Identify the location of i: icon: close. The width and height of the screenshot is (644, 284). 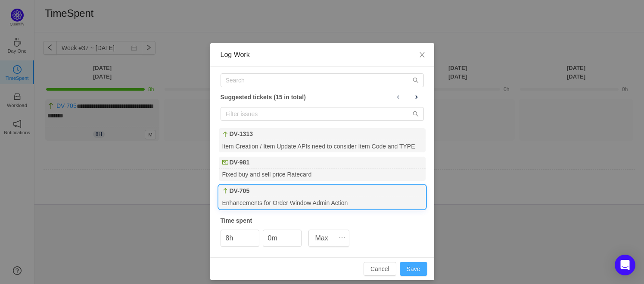
(422, 55).